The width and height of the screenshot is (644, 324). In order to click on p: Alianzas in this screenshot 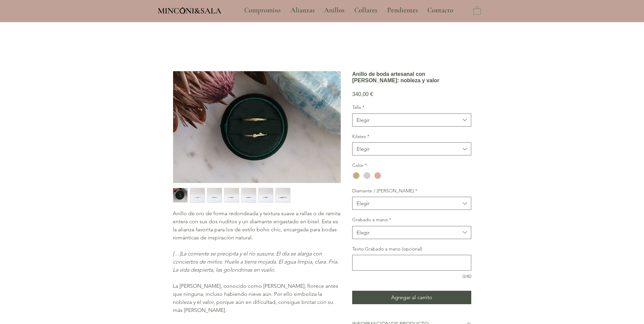, I will do `click(302, 10)`.